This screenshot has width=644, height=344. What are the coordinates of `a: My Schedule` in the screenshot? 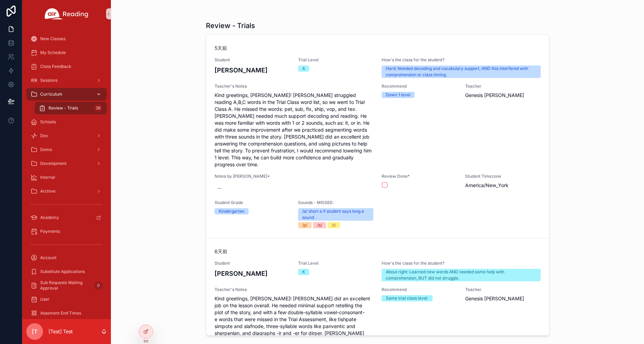 It's located at (66, 53).